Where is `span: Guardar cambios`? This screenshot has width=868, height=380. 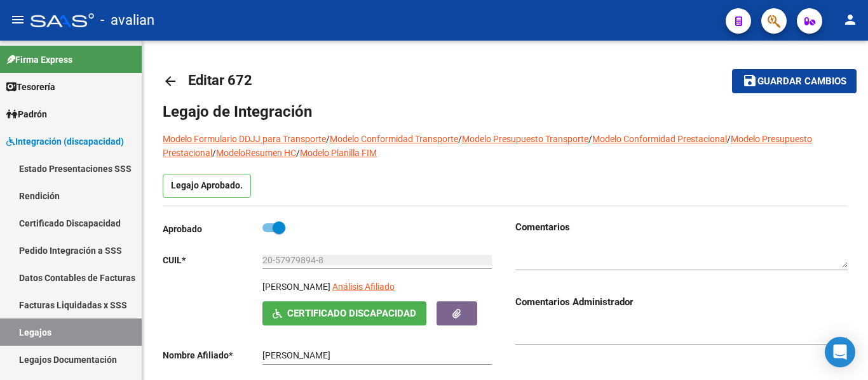 span: Guardar cambios is located at coordinates (802, 82).